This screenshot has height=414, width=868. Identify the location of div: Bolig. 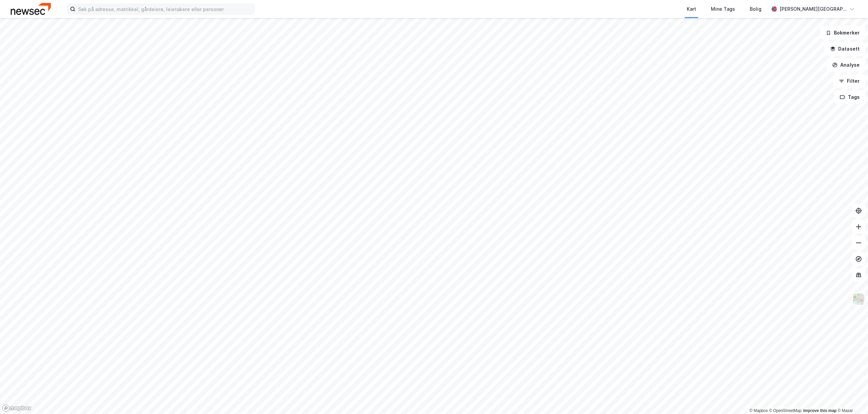
(755, 9).